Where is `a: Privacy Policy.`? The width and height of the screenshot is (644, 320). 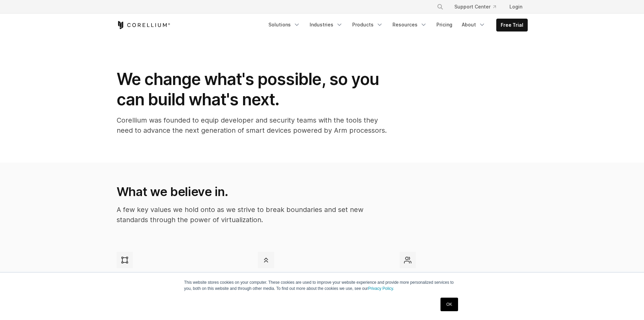 a: Privacy Policy. is located at coordinates (381, 288).